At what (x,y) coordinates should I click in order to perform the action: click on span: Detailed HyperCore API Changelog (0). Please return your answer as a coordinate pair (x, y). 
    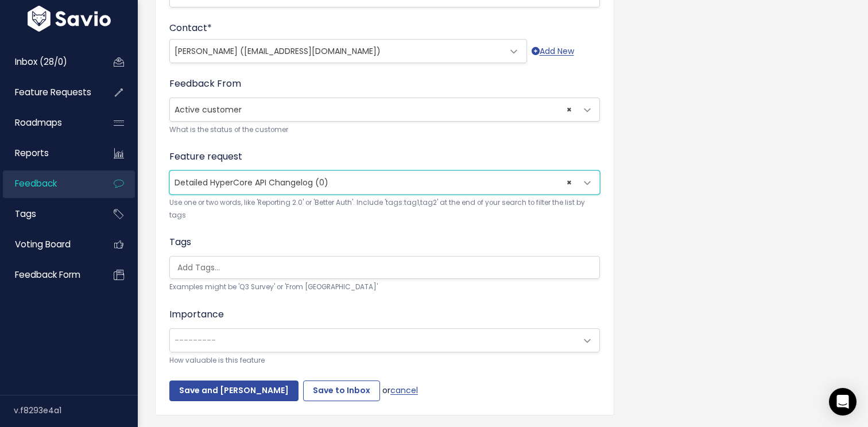
    Looking at the image, I should click on (251, 182).